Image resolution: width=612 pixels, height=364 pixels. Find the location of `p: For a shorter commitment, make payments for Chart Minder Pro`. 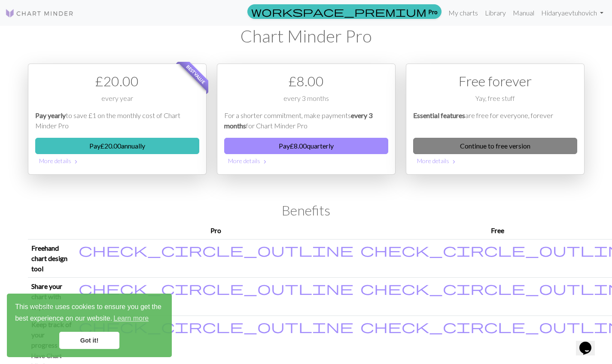

p: For a shorter commitment, make payments for Chart Minder Pro is located at coordinates (306, 121).